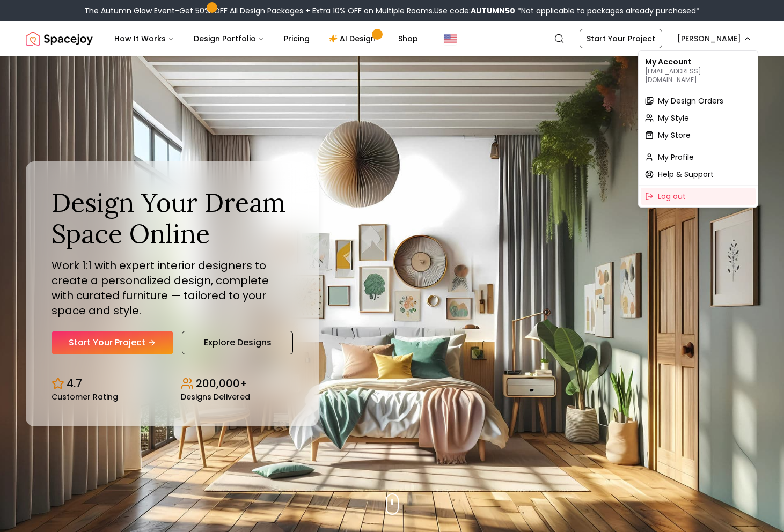 The image size is (784, 532). I want to click on a: My Profile, so click(698, 157).